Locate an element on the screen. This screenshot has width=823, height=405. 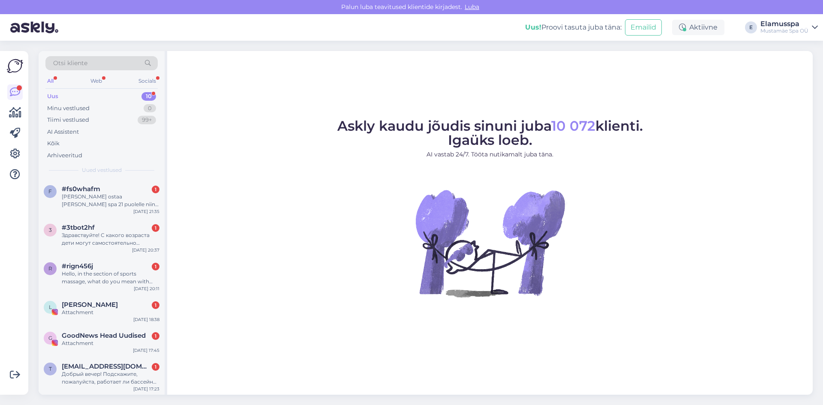
img: No Chat active is located at coordinates (490, 243).